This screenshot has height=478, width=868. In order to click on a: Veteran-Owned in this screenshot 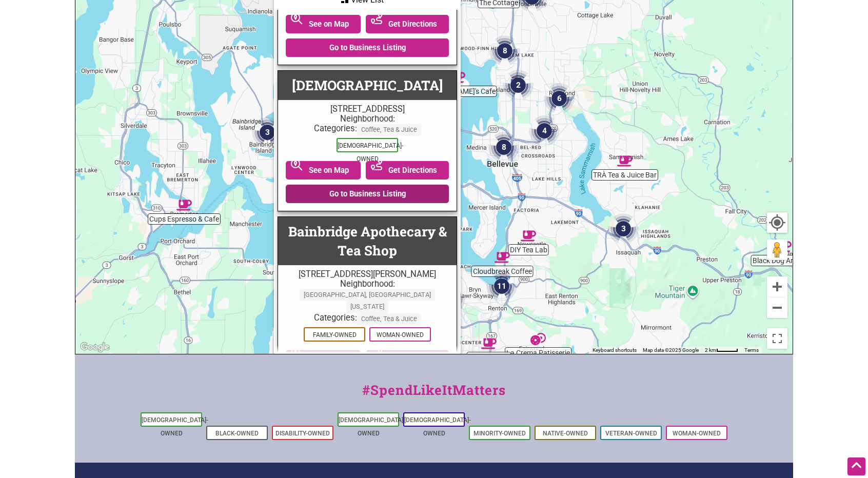, I will do `click(631, 434)`.